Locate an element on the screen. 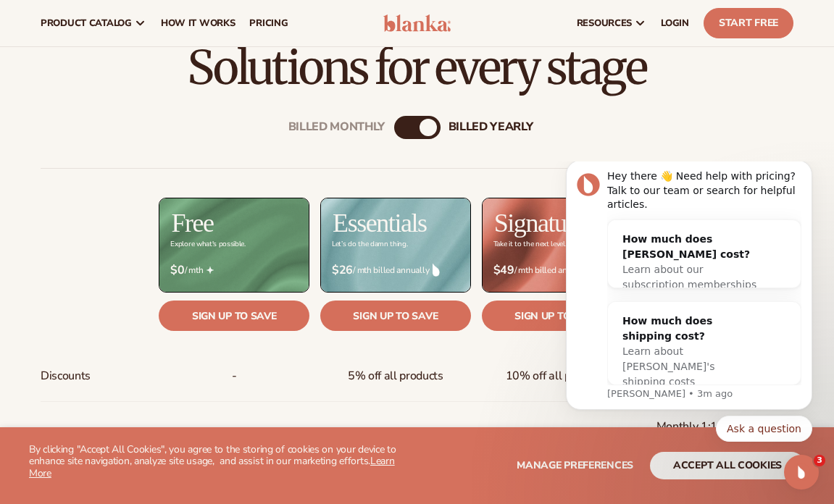 The width and height of the screenshot is (834, 504). div: Quick reply options is located at coordinates (145, 267).